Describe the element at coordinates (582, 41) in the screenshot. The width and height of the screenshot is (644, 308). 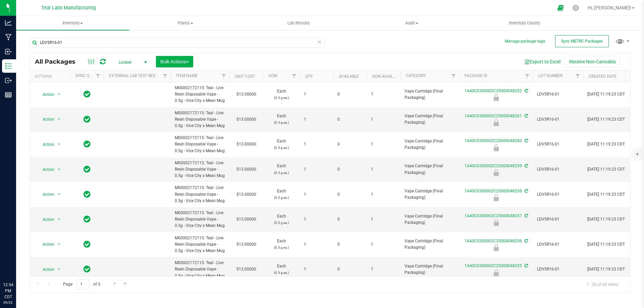
I see `span: Sync METRC Packages` at that location.